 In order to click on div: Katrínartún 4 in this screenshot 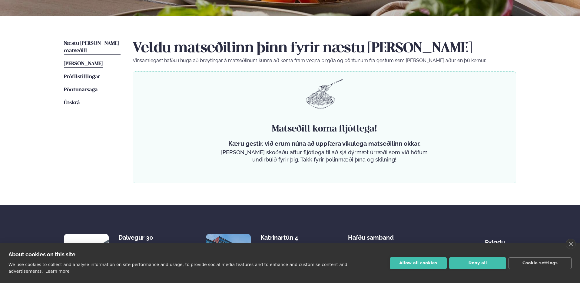, I will do `click(284, 237)`.